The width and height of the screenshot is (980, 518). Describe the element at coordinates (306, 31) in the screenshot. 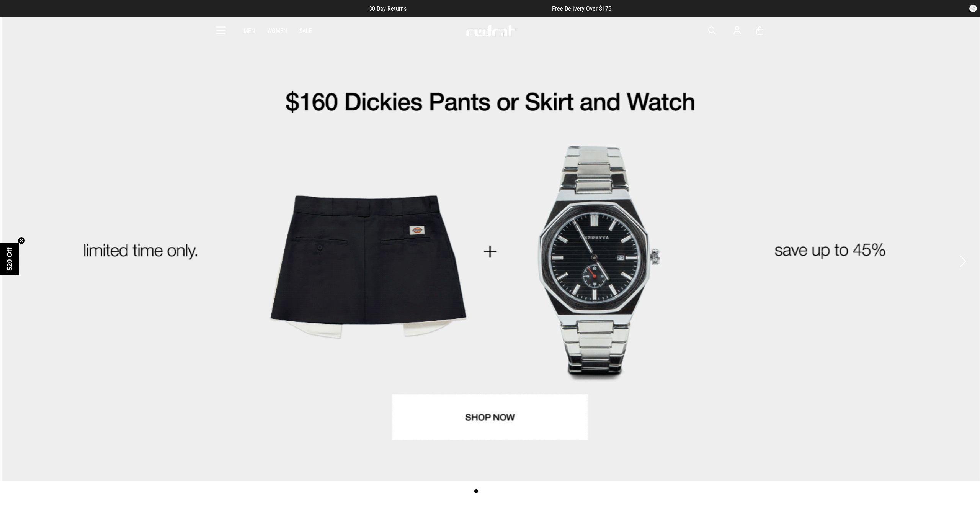

I see `a: Sale` at that location.